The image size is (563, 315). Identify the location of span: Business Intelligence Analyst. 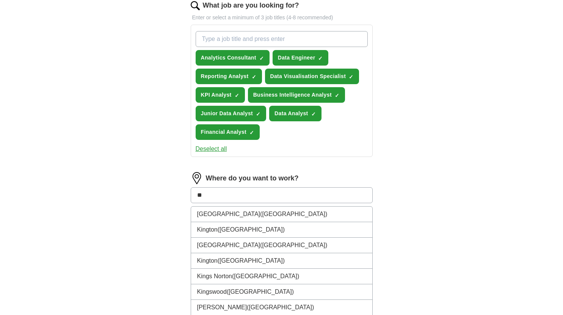
(292, 95).